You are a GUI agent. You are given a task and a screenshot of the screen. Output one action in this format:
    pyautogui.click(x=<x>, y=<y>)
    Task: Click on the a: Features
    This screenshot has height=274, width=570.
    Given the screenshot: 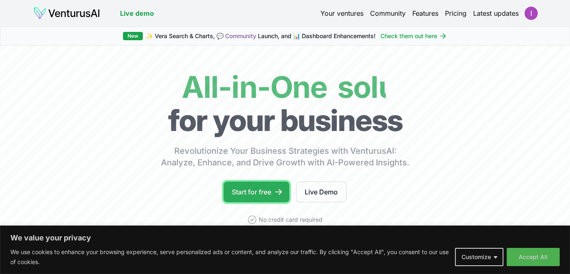 What is the action you would take?
    pyautogui.click(x=425, y=13)
    